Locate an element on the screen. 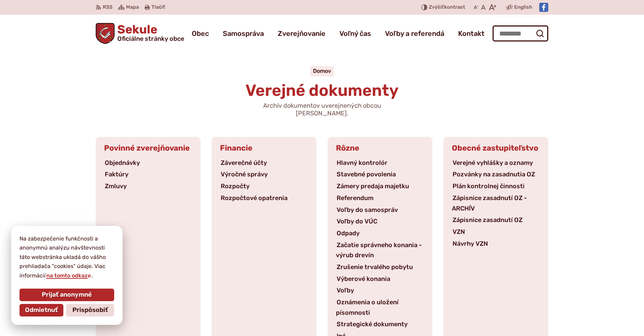  span: English is located at coordinates (523, 7).